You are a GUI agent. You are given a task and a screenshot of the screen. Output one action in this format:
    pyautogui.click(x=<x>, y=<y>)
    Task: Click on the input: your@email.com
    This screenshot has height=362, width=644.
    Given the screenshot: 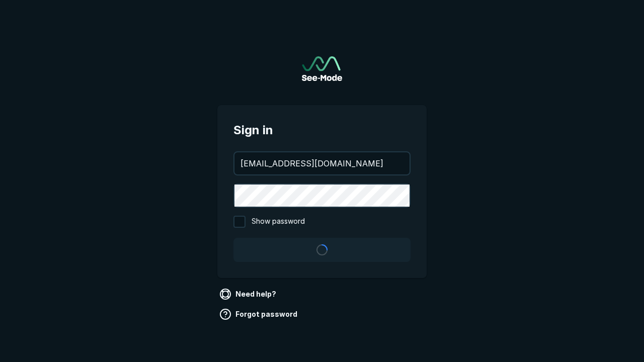 What is the action you would take?
    pyautogui.click(x=322, y=163)
    